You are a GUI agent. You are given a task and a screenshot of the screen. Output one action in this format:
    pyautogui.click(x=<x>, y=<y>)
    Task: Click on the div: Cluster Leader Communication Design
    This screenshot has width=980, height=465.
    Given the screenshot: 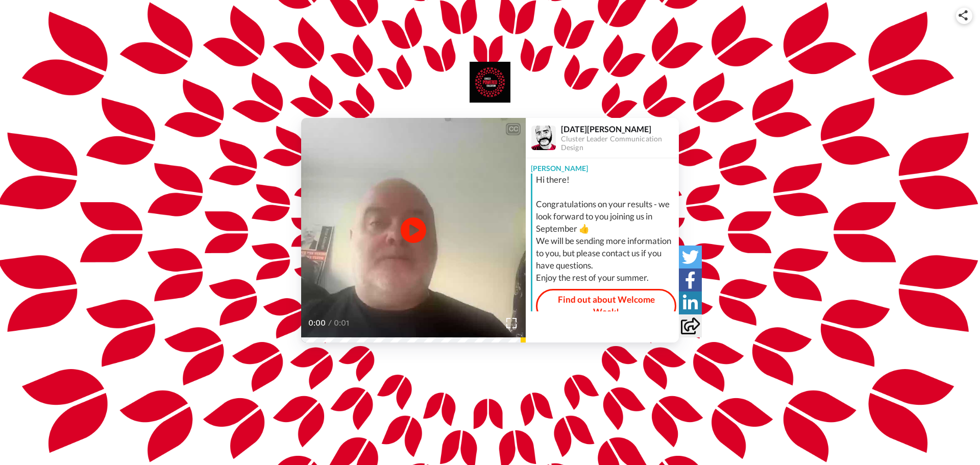 What is the action you would take?
    pyautogui.click(x=620, y=144)
    